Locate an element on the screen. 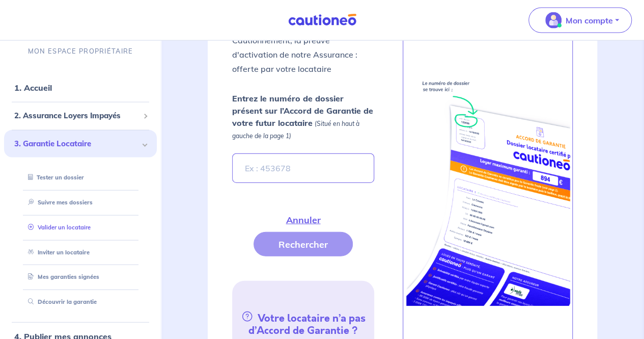 The height and width of the screenshot is (339, 644). img: illu_account_valid_menu.svg is located at coordinates (554, 21).